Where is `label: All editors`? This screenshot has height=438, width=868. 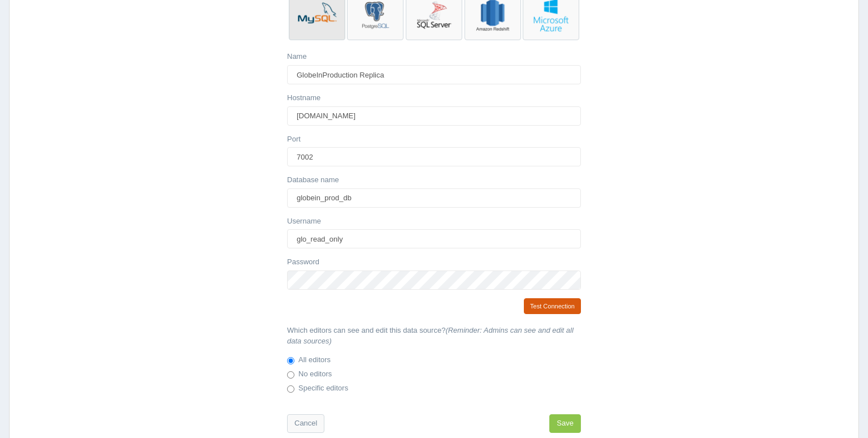 label: All editors is located at coordinates (309, 361).